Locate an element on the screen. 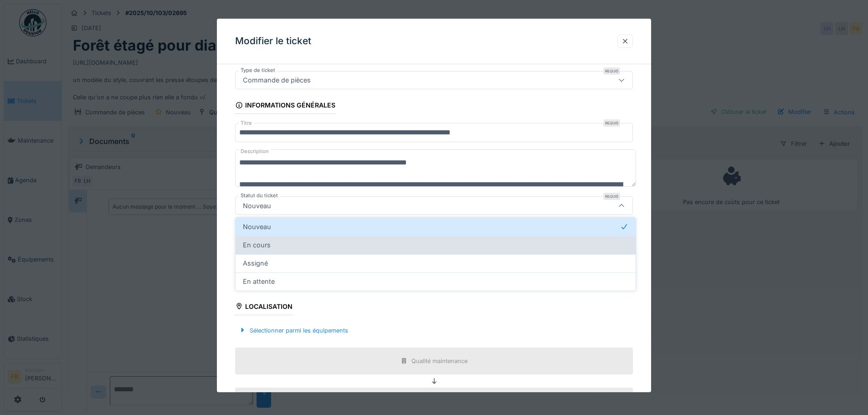  span: Assigné is located at coordinates (255, 263).